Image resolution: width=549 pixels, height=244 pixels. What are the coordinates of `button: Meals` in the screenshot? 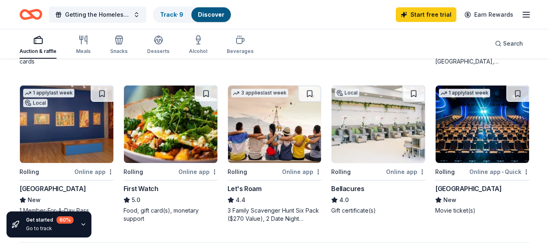 It's located at (83, 45).